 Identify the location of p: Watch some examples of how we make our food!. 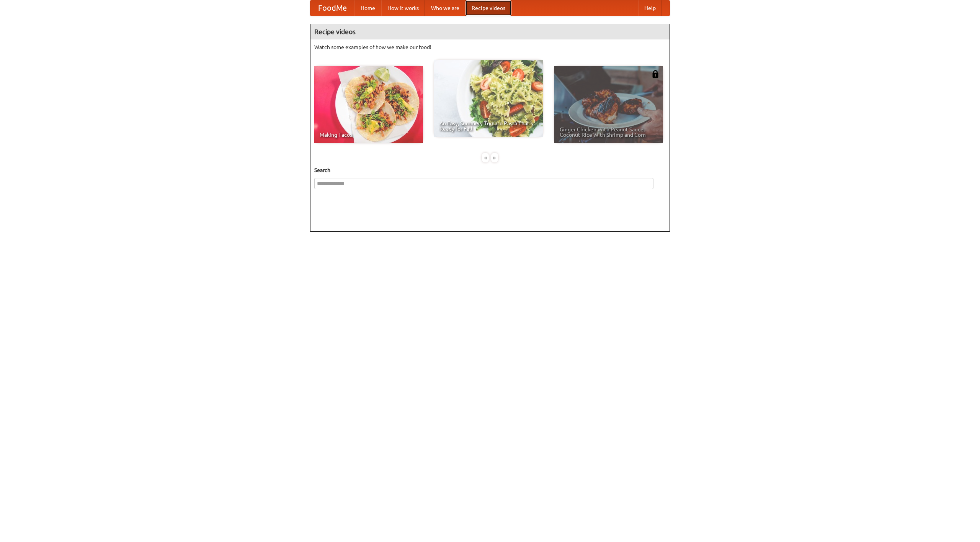
(490, 47).